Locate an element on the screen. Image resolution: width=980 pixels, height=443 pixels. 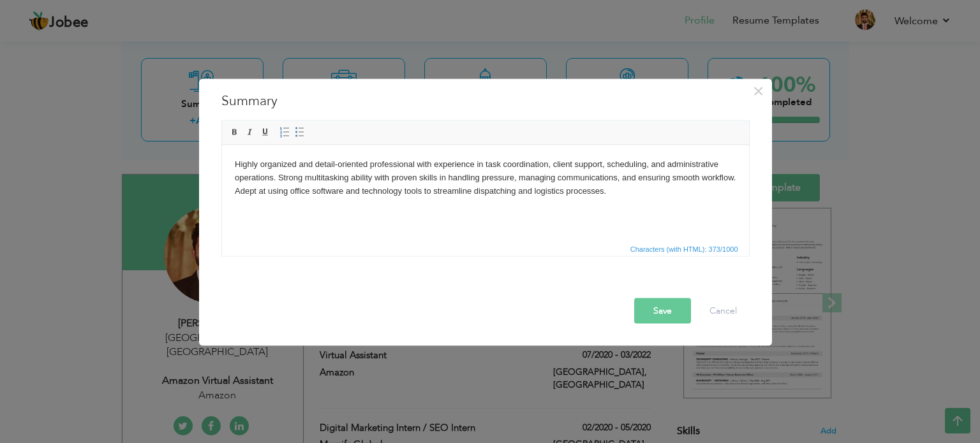
button: Cancel is located at coordinates (723, 310).